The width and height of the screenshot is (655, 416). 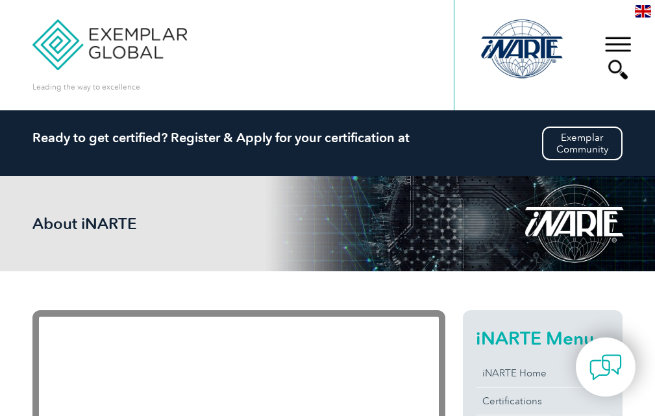 What do you see at coordinates (643, 11) in the screenshot?
I see `img: en` at bounding box center [643, 11].